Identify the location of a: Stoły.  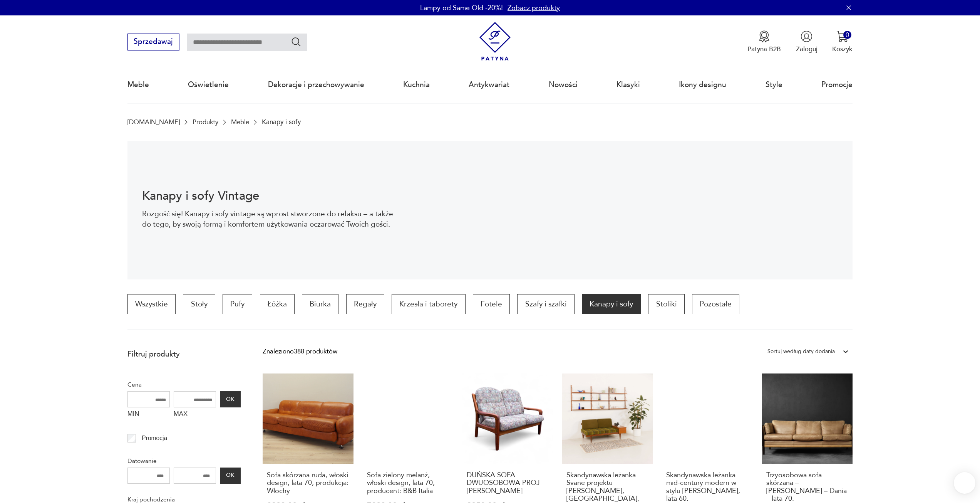
(199, 304).